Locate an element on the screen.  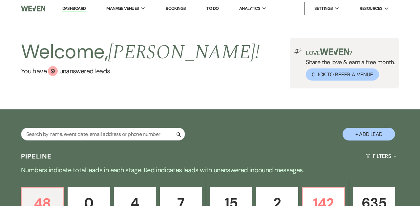
span: Analytics is located at coordinates (250, 9).